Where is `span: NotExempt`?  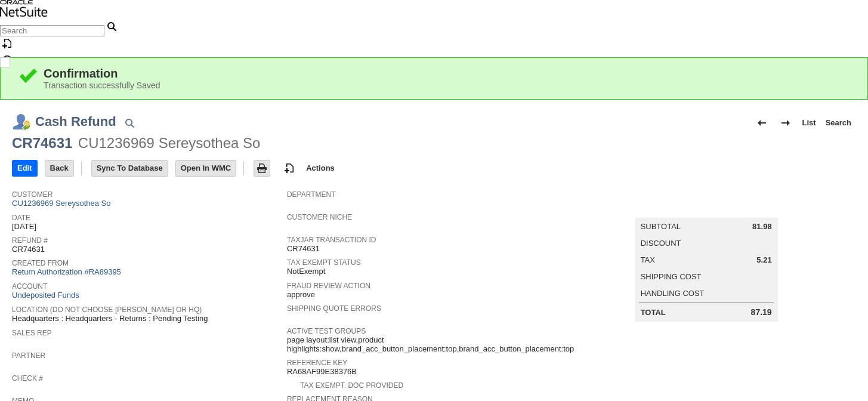
span: NotExempt is located at coordinates (307, 271).